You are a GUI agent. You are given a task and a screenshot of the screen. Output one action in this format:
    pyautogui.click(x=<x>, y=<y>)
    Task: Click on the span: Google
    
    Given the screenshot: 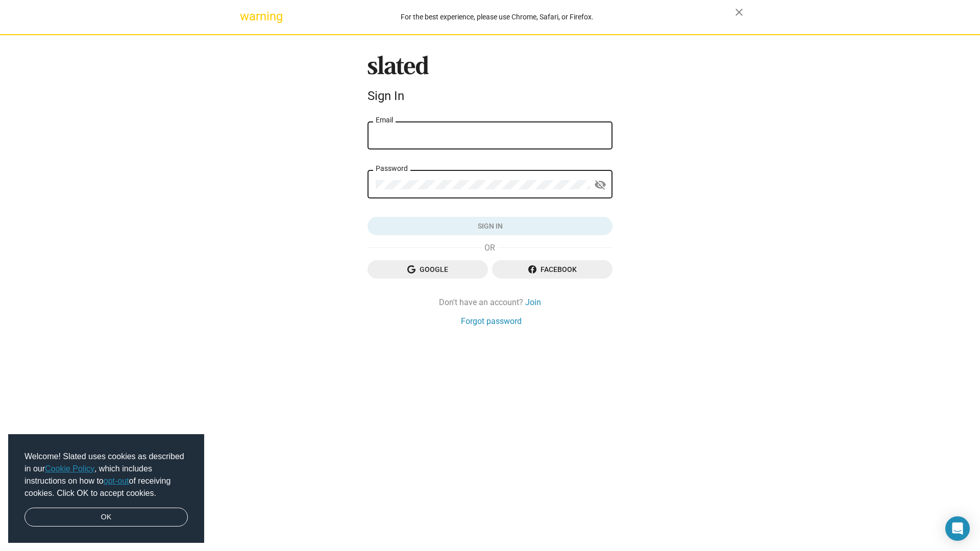 What is the action you would take?
    pyautogui.click(x=428, y=270)
    